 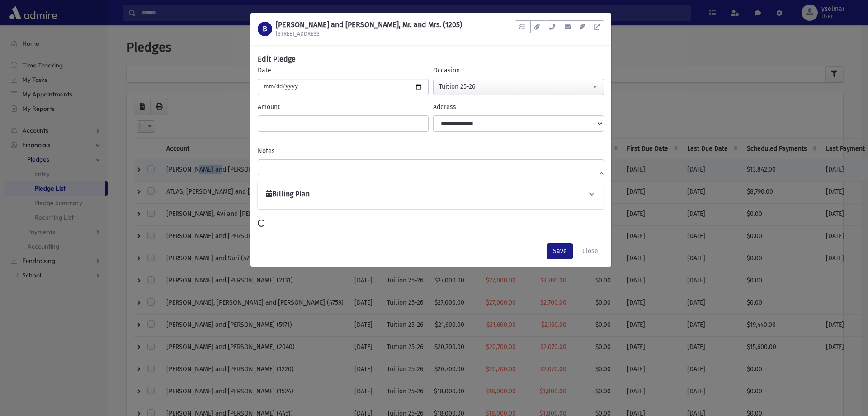 What do you see at coordinates (277, 59) in the screenshot?
I see `h6: Edit Pledge` at bounding box center [277, 59].